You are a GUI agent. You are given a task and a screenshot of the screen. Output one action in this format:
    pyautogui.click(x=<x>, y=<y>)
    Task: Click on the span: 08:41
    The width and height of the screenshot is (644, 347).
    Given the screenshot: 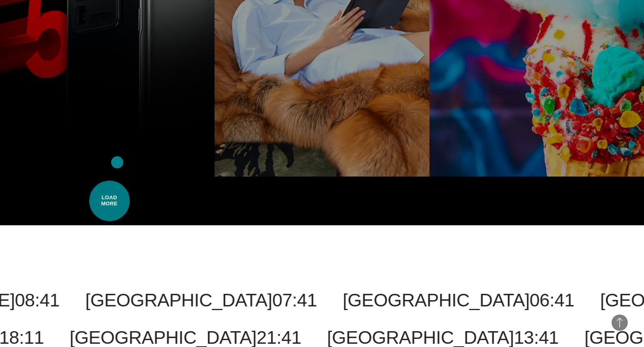 What is the action you would take?
    pyautogui.click(x=37, y=300)
    